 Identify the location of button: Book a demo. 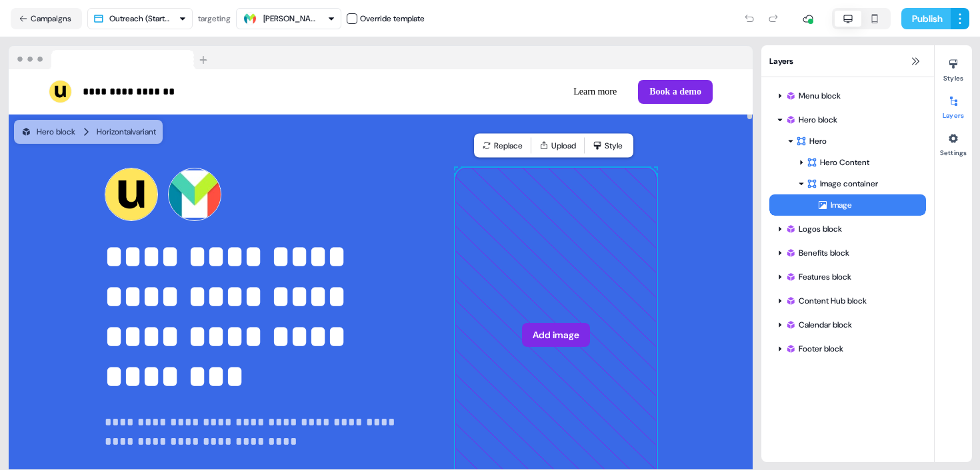
(675, 92).